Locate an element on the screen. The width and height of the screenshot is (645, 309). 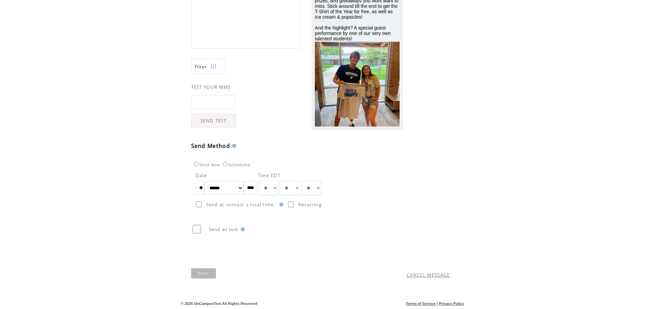
a: Save is located at coordinates (203, 273).